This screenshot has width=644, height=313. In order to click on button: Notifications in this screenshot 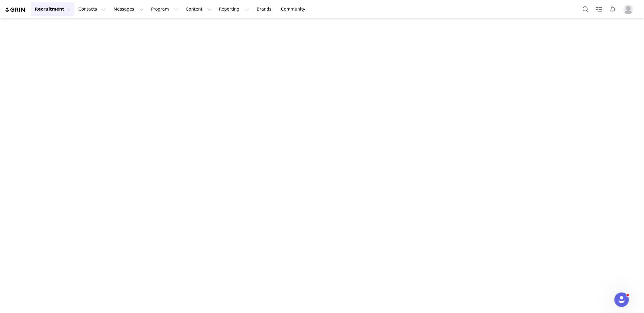, I will do `click(613, 9)`.